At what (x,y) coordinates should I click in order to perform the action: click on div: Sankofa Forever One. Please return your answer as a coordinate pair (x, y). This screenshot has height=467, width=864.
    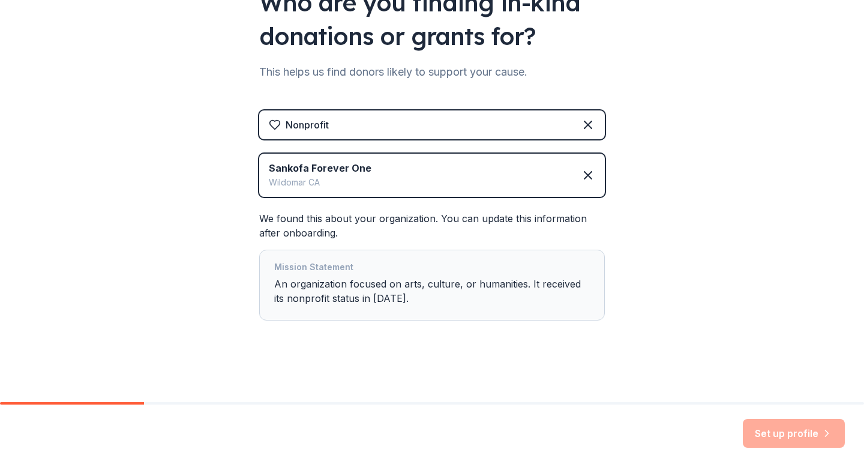
    Looking at the image, I should click on (320, 168).